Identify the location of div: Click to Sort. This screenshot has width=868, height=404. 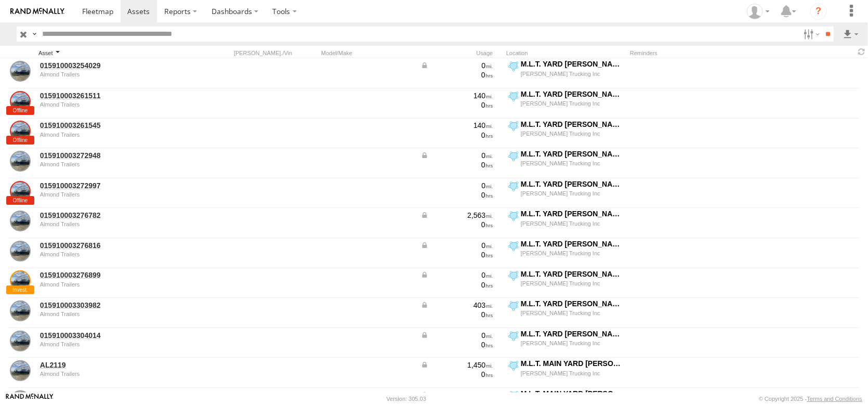
(111, 53).